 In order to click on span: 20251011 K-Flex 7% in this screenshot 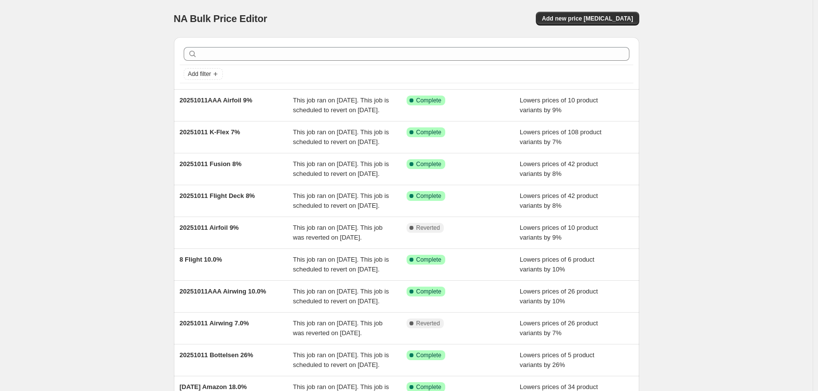, I will do `click(210, 132)`.